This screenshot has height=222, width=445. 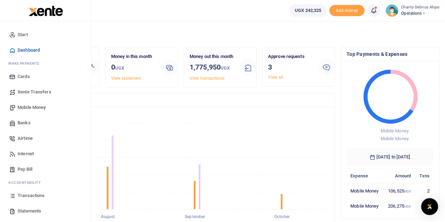 What do you see at coordinates (46, 11) in the screenshot?
I see `img: logo-large` at bounding box center [46, 11].